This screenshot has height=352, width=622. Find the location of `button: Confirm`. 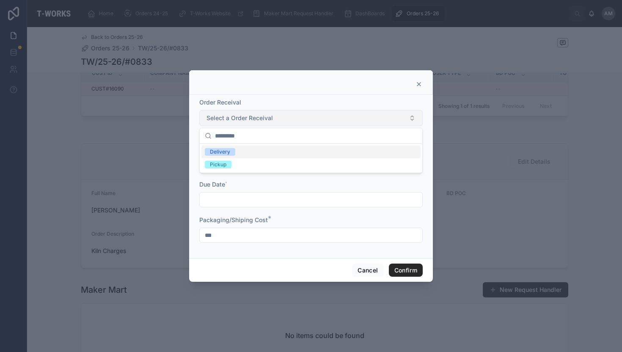

button: Confirm is located at coordinates (406, 270).